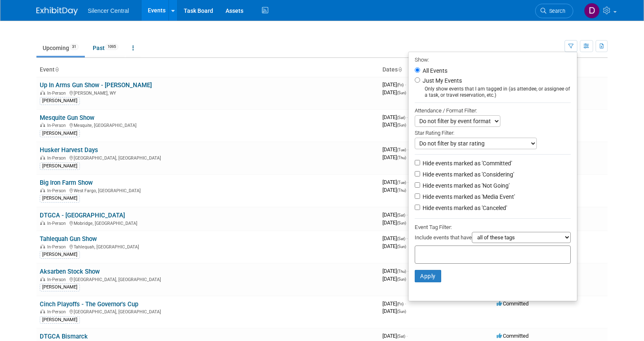 The height and width of the screenshot is (341, 644). What do you see at coordinates (400, 69) in the screenshot?
I see `a: Sort by Start Date` at bounding box center [400, 69].